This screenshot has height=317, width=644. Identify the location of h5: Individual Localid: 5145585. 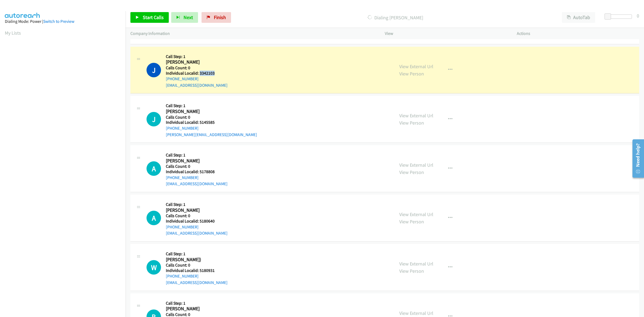
(212, 122).